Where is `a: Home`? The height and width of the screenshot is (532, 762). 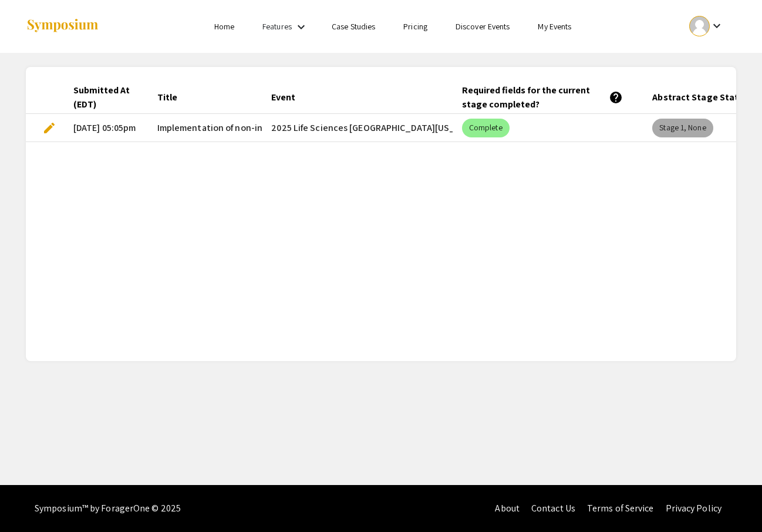
a: Home is located at coordinates (224, 27).